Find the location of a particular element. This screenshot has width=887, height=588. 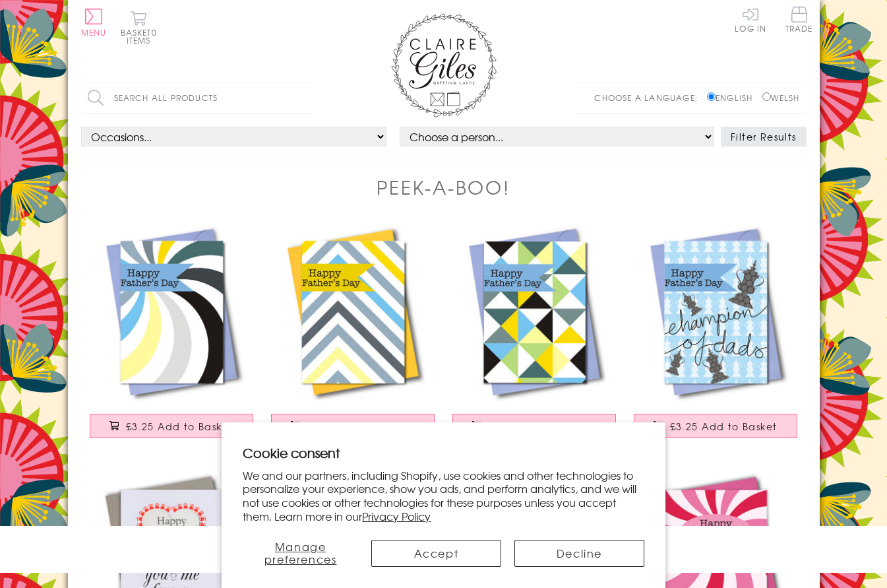

p: Choose a language: is located at coordinates (649, 98).